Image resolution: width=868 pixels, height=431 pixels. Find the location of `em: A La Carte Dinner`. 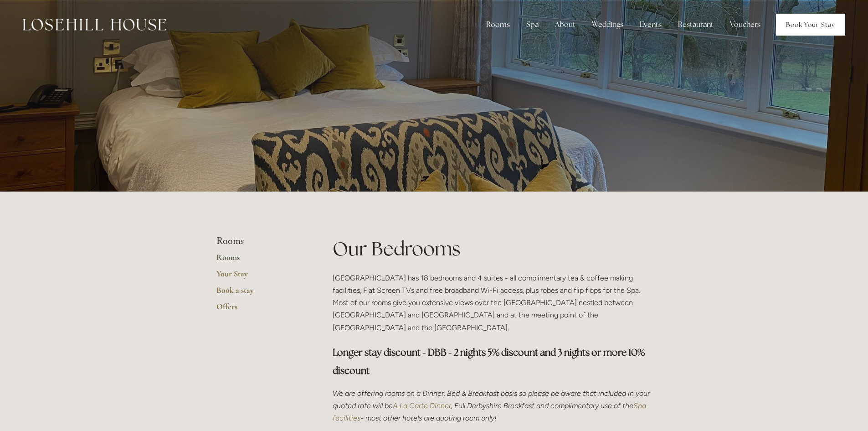

em: A La Carte Dinner is located at coordinates (422, 405).